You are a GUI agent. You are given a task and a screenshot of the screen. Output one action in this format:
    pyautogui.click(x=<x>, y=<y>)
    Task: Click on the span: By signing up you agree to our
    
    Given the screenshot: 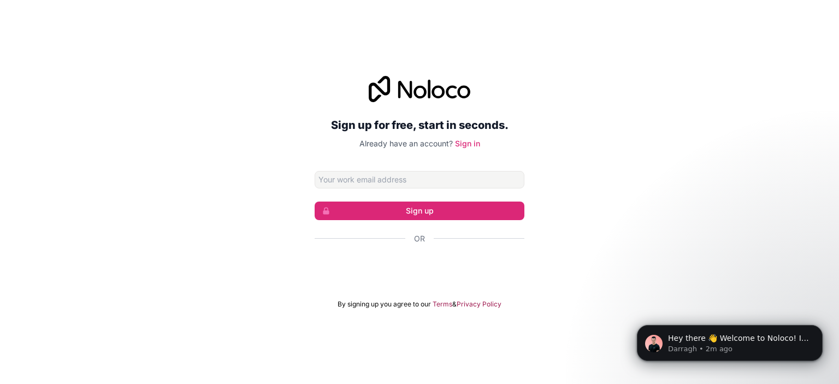 What is the action you would take?
    pyautogui.click(x=384, y=304)
    